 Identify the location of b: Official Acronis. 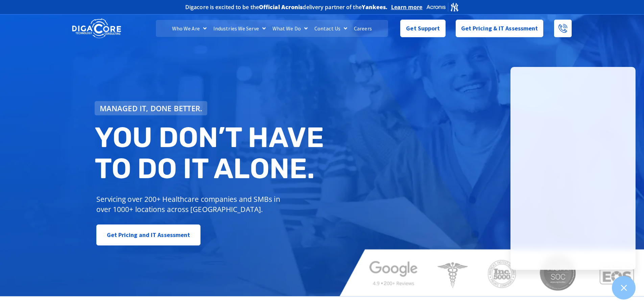
(281, 7).